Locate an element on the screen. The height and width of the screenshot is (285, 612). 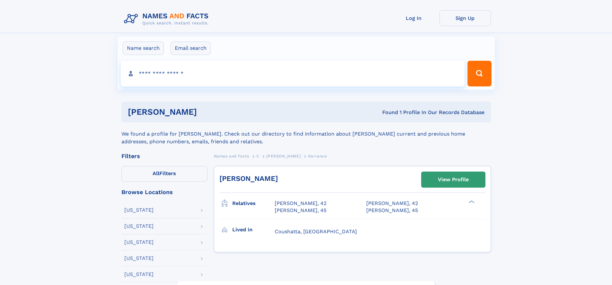
div: Found 1 Profile In Our Records Database is located at coordinates (387, 113).